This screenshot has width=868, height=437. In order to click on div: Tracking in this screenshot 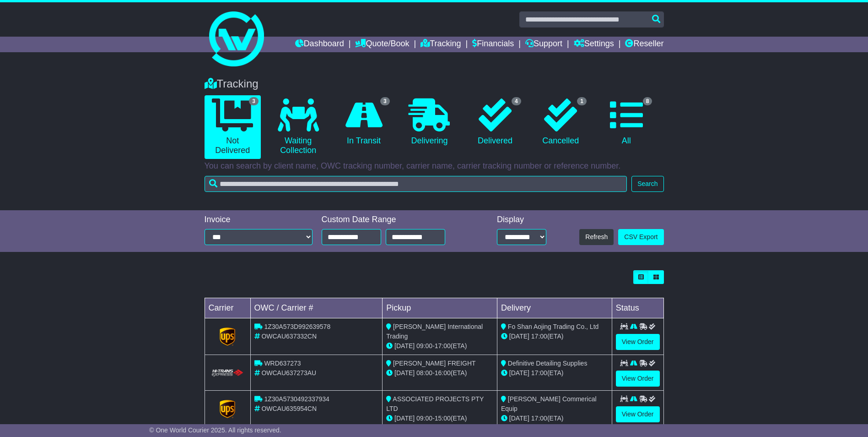, I will do `click(434, 84)`.